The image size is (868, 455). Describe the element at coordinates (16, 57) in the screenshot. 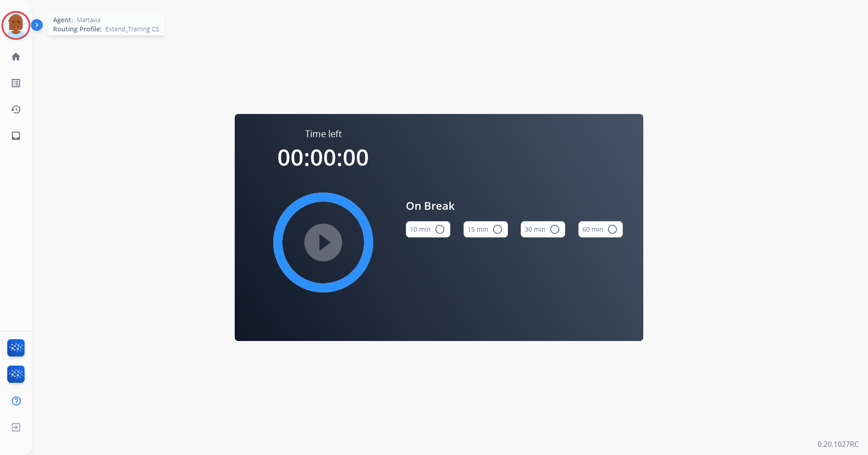

I see `mat-icon: home` at that location.